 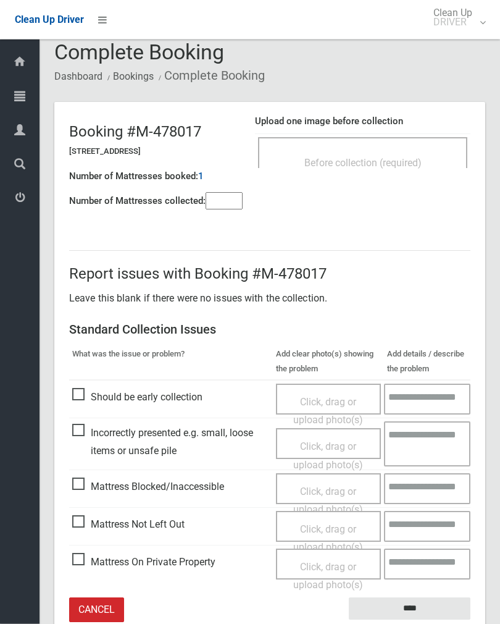 What do you see at coordinates (201, 177) in the screenshot?
I see `h4: 1` at bounding box center [201, 177].